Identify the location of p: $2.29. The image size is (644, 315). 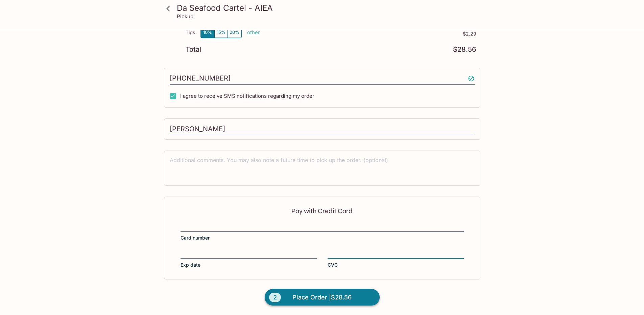
(368, 34).